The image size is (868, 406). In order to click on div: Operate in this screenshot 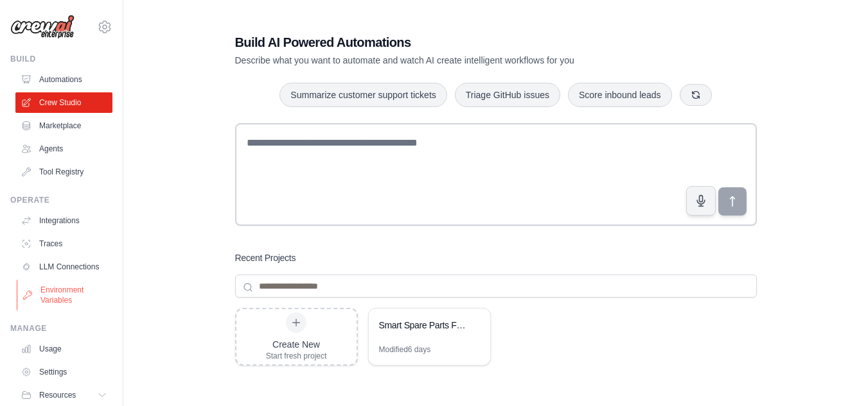, I will do `click(61, 200)`.